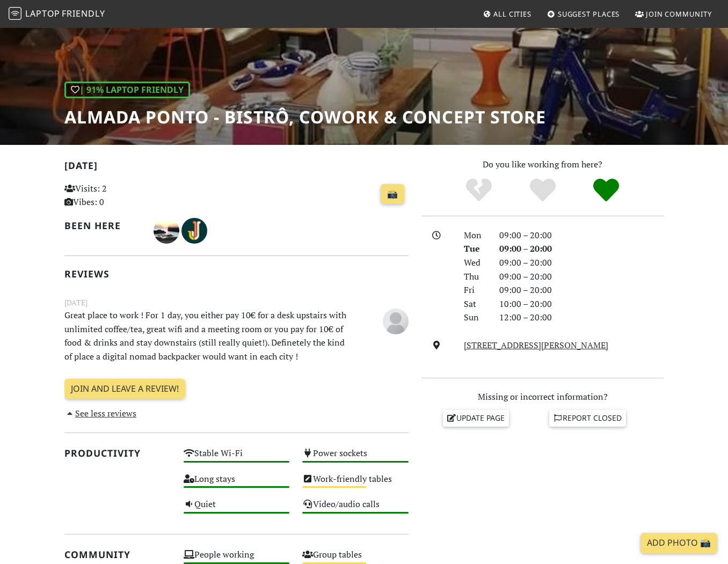 The image size is (728, 564). What do you see at coordinates (194, 231) in the screenshot?
I see `img: 3159-jennifer.jpg` at bounding box center [194, 231].